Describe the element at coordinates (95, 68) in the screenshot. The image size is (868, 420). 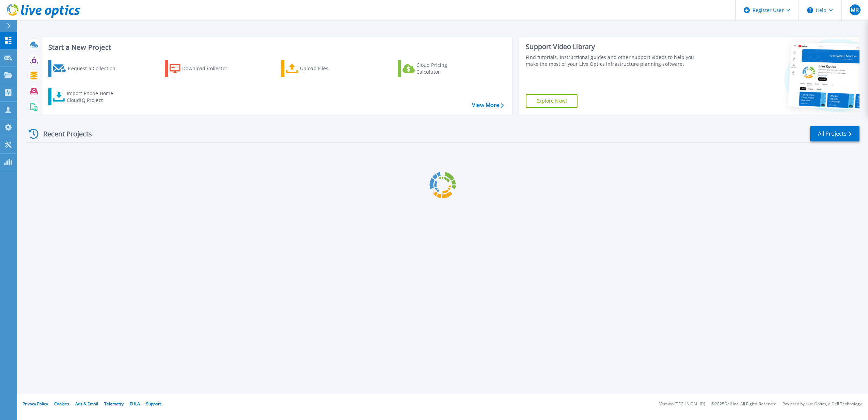
I see `div: Request a Collection` at that location.